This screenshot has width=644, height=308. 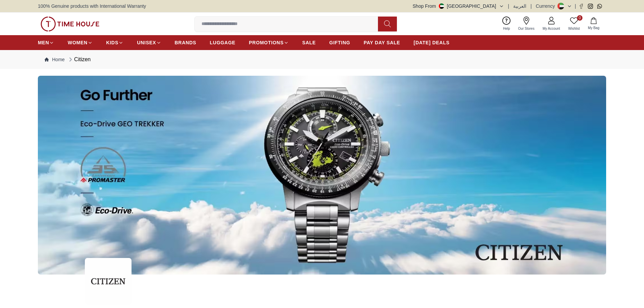 What do you see at coordinates (594, 23) in the screenshot?
I see `button: My Bag` at bounding box center [594, 23].